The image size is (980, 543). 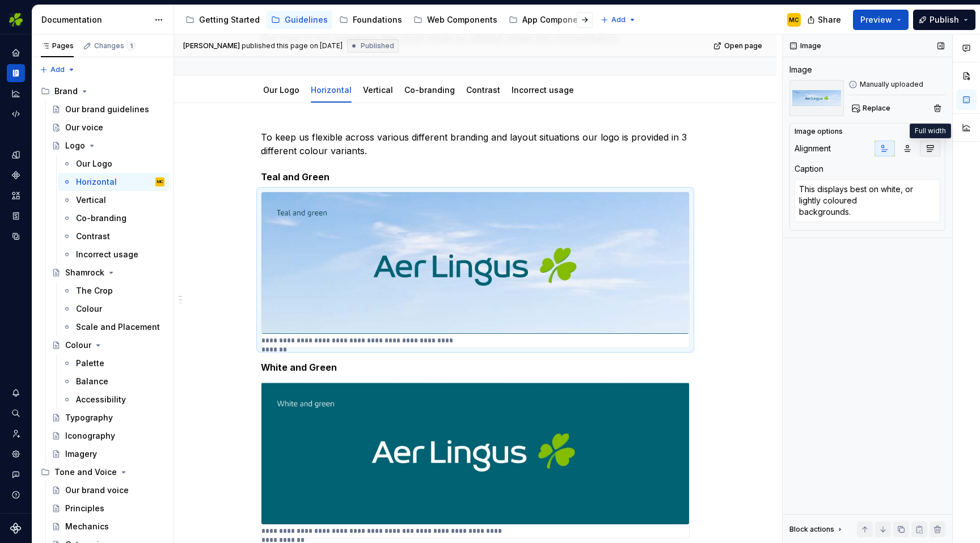 I want to click on div: Guidelines, so click(x=306, y=20).